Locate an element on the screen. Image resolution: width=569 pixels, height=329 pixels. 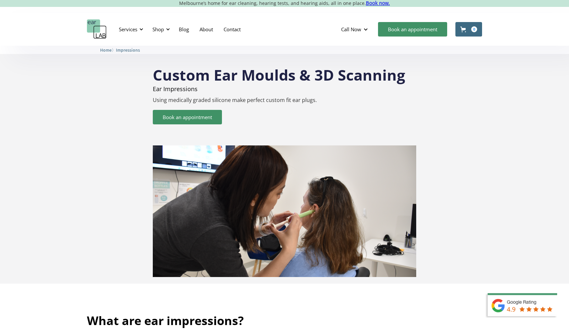
a: Blog is located at coordinates (184, 29).